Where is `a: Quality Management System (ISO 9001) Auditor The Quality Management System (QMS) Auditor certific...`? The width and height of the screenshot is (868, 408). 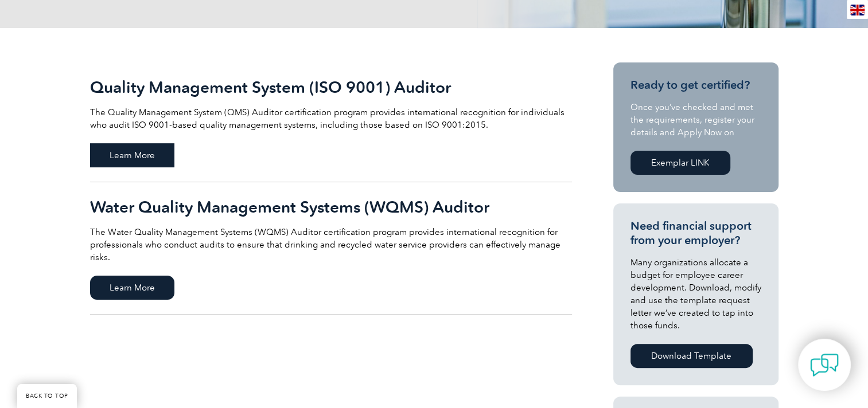 a: Quality Management System (ISO 9001) Auditor The Quality Management System (QMS) Auditor certific... is located at coordinates (331, 122).